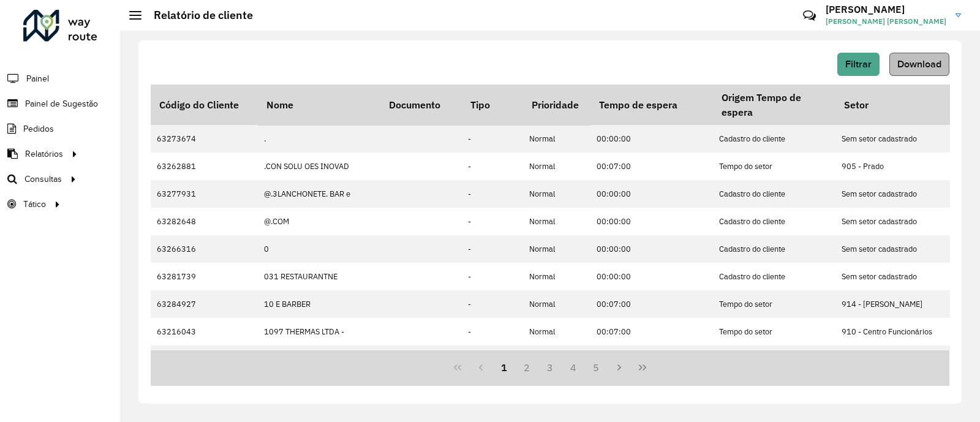 Image resolution: width=980 pixels, height=422 pixels. Describe the element at coordinates (319, 166) in the screenshot. I see `td: .CON SOLU OES INOVAD` at that location.